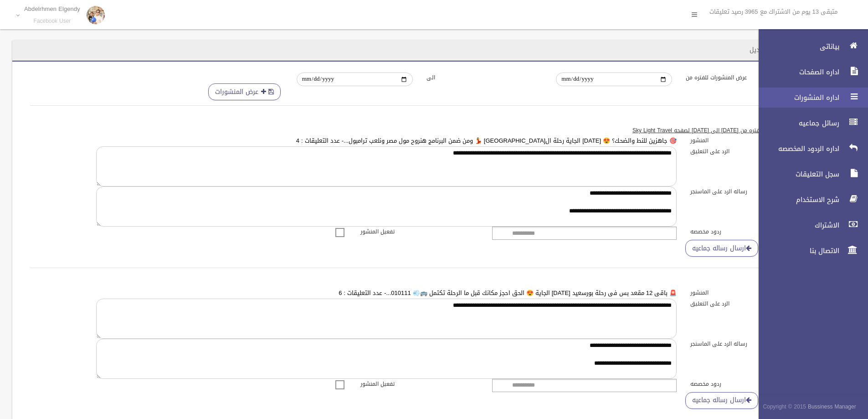  I want to click on span: الاتصال بنا, so click(797, 251).